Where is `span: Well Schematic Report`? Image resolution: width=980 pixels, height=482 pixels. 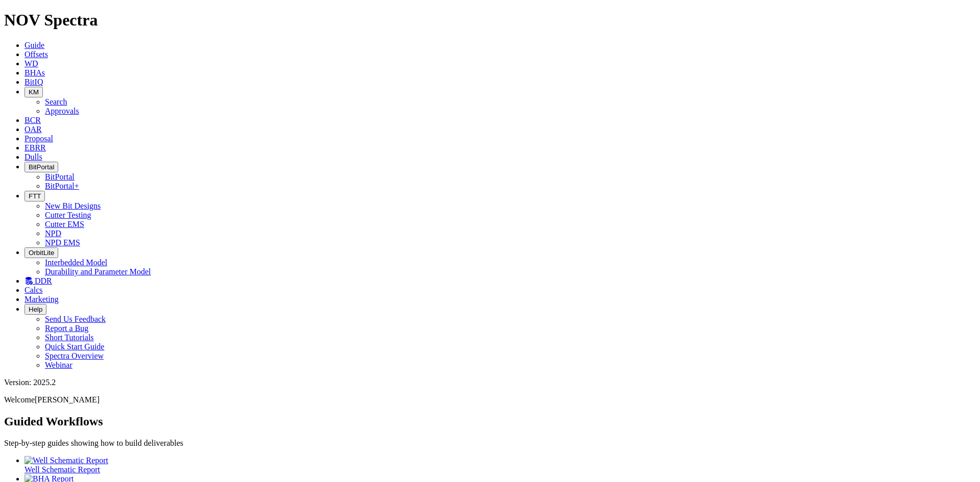 span: Well Schematic Report is located at coordinates (62, 469).